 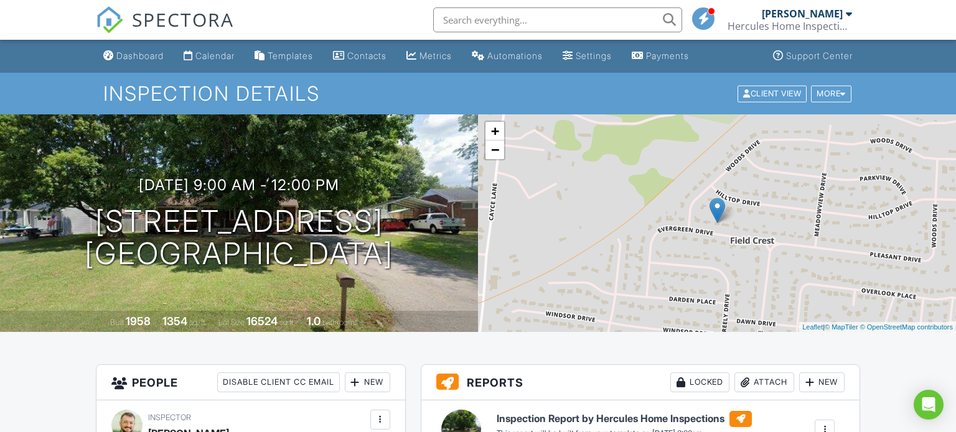 I want to click on a: Zoom out, so click(x=495, y=150).